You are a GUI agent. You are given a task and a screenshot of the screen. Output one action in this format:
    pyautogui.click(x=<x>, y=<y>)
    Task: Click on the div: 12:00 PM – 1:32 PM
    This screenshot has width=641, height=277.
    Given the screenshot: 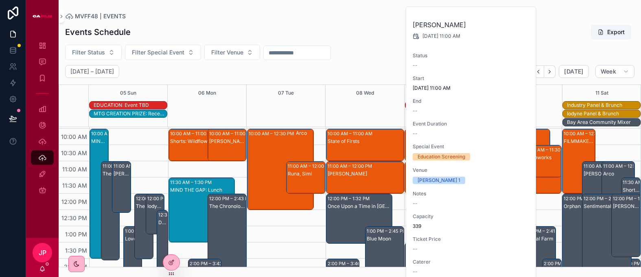 What is the action you would take?
    pyautogui.click(x=349, y=199)
    